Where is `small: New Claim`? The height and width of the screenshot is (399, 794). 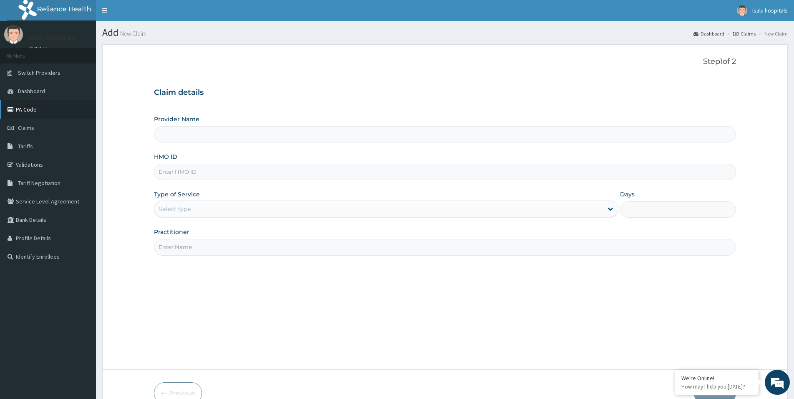 small: New Claim is located at coordinates (132, 33).